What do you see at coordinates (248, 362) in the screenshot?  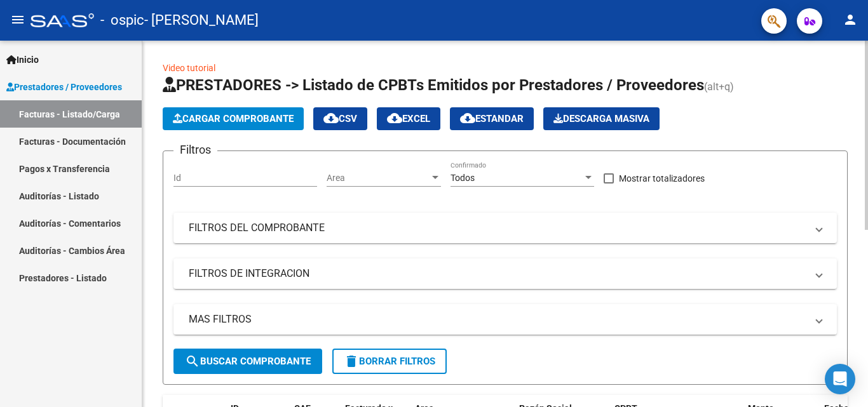 I see `span: Buscar Comprobante` at bounding box center [248, 362].